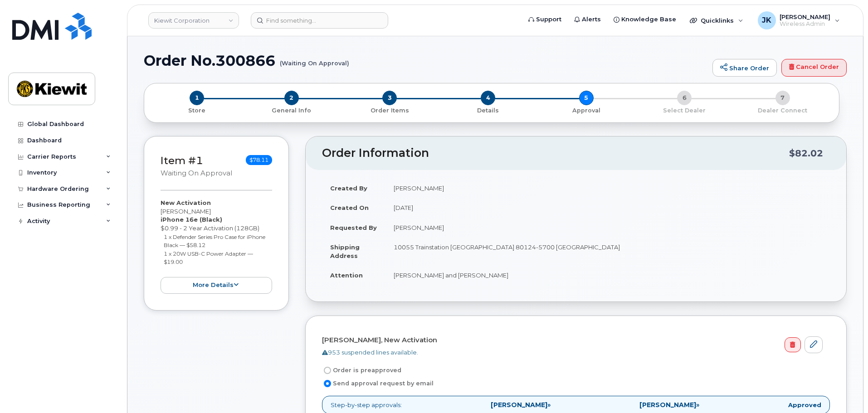 This screenshot has width=868, height=413. Describe the element at coordinates (390, 98) in the screenshot. I see `span: 3` at that location.